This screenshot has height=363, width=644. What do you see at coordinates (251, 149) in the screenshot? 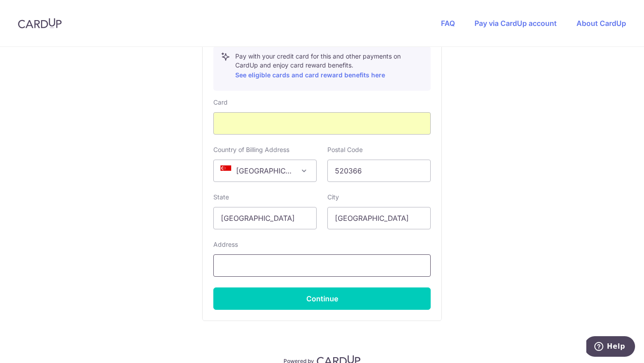
I see `label: Country of Billing Address` at bounding box center [251, 149].